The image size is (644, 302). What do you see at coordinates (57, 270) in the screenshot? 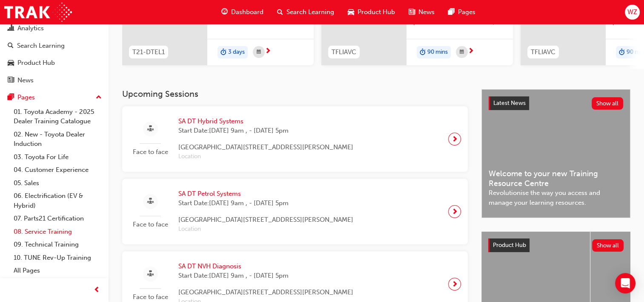
I see `a: All Pages` at bounding box center [57, 270].